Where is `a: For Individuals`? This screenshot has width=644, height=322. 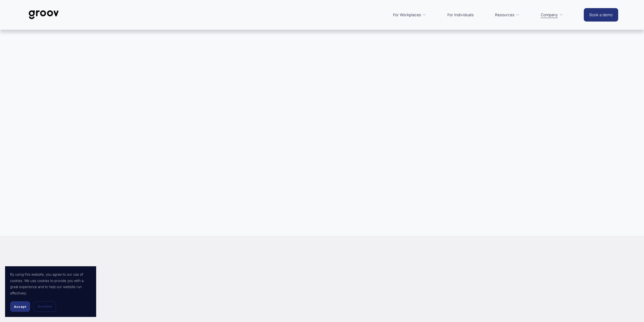
a: For Individuals is located at coordinates (461, 15).